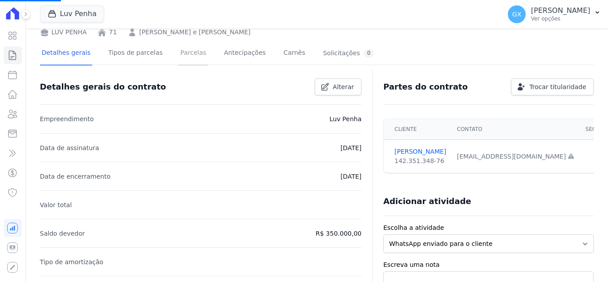  I want to click on p: Tipo de amortização, so click(72, 262).